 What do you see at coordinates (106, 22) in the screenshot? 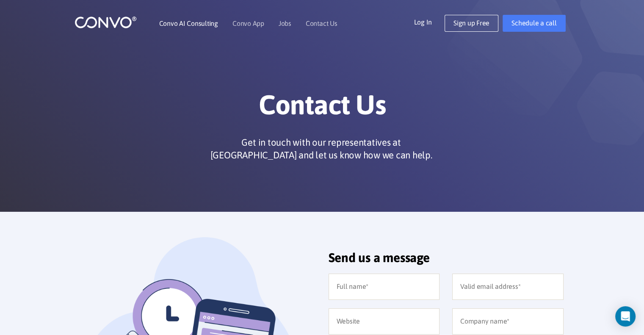
I see `img: logo_1.png` at bounding box center [106, 22].